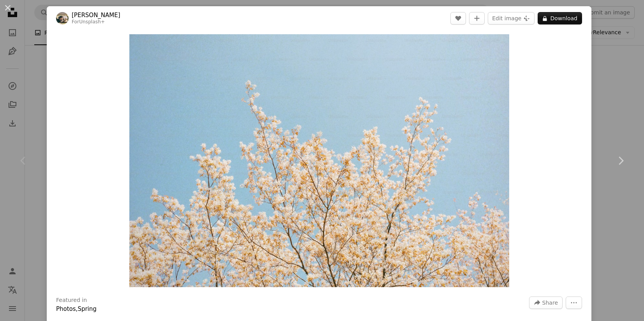  What do you see at coordinates (574, 302) in the screenshot?
I see `button: More Actions` at bounding box center [574, 302].